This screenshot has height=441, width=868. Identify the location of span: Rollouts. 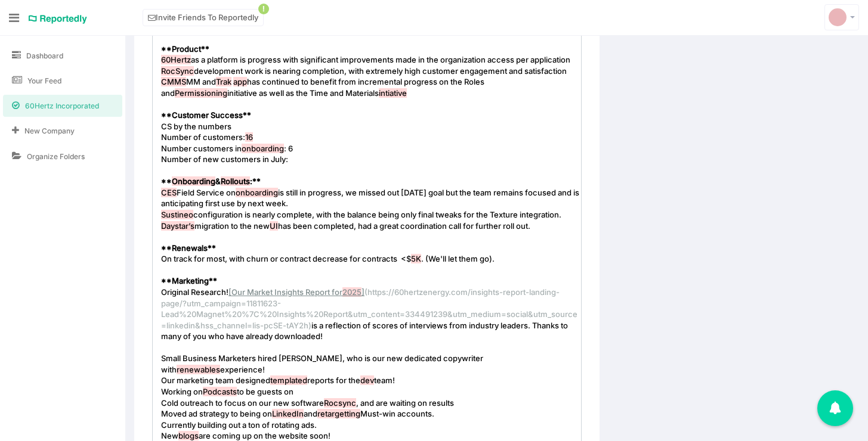
(235, 181).